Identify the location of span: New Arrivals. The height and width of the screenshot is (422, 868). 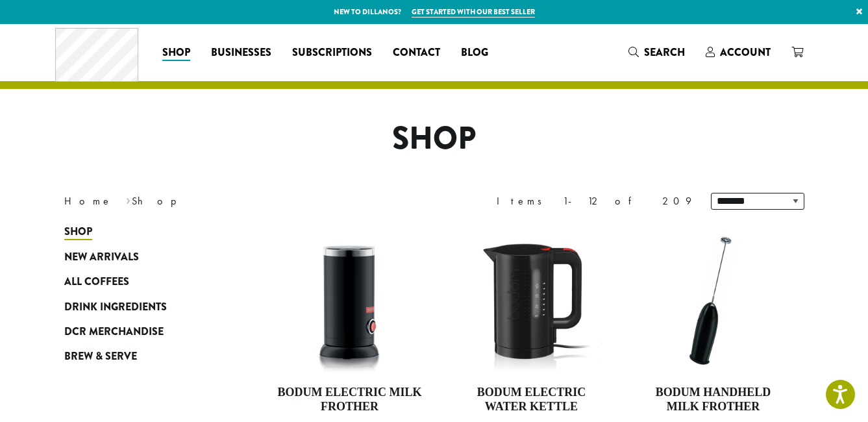
(101, 257).